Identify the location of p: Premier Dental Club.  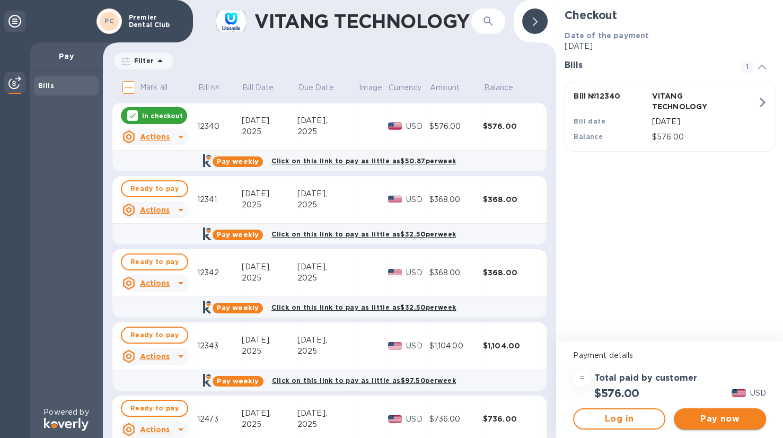
(155, 21).